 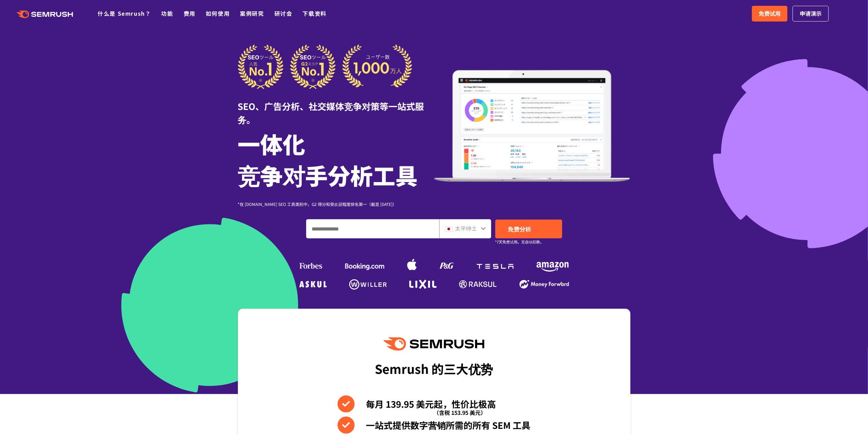 What do you see at coordinates (431, 403) in the screenshot?
I see `font: 每月 139.95 美元起，性价比极高` at bounding box center [431, 403].